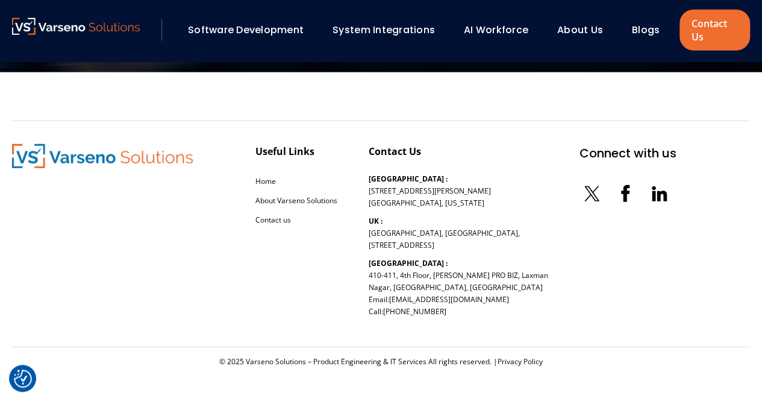 The image size is (762, 401). What do you see at coordinates (375, 221) in the screenshot?
I see `b: UK :` at bounding box center [375, 221].